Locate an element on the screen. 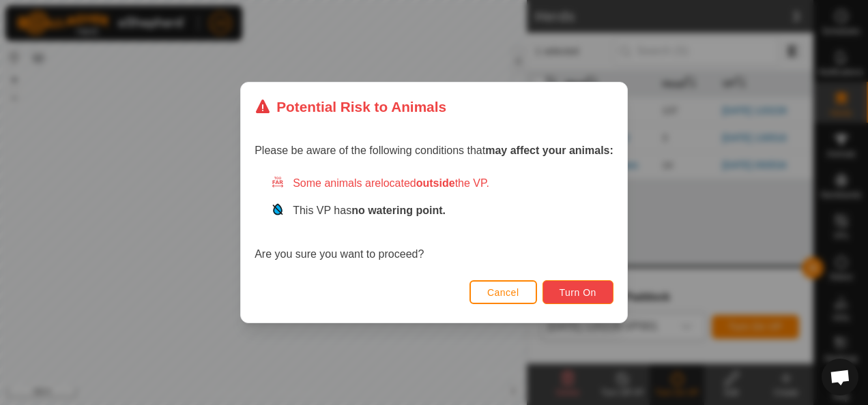 The width and height of the screenshot is (868, 405). span: Cancel is located at coordinates (503, 293).